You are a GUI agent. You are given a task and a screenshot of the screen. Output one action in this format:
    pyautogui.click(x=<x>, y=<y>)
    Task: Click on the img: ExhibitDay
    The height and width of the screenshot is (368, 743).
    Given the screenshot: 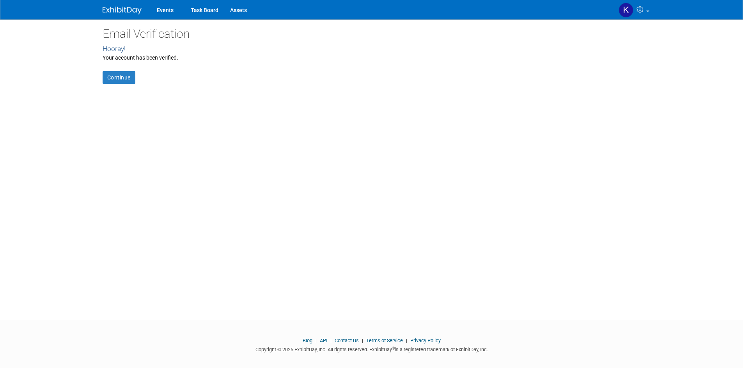 What is the action you would take?
    pyautogui.click(x=122, y=11)
    